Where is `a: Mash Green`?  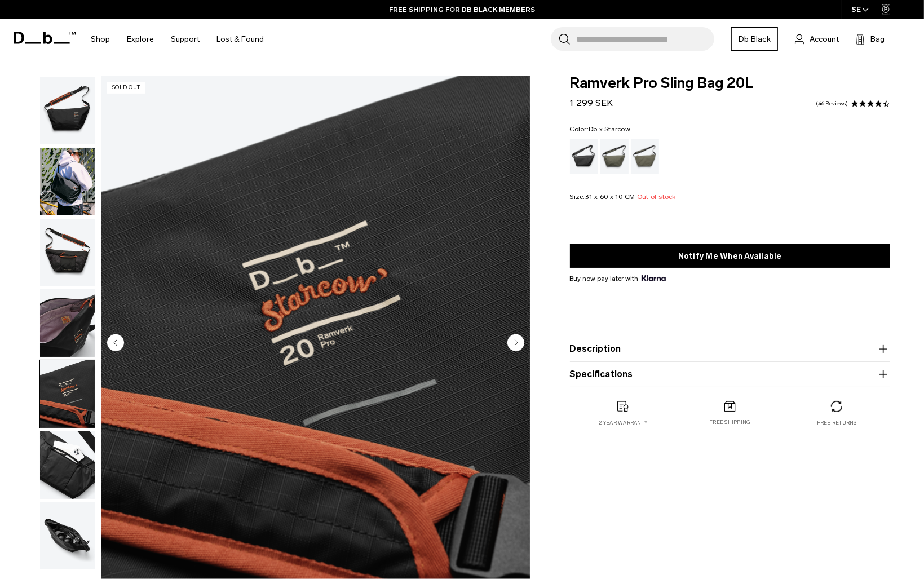 a: Mash Green is located at coordinates (645, 157).